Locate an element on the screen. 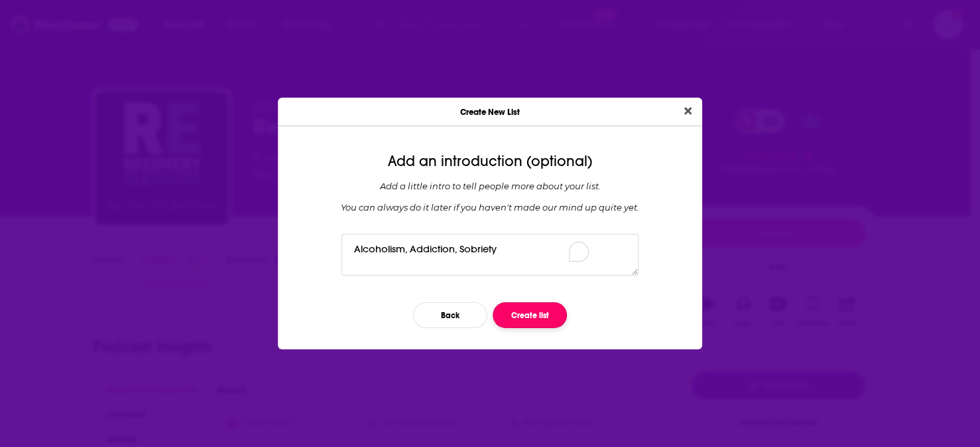  button: Back is located at coordinates (450, 315).